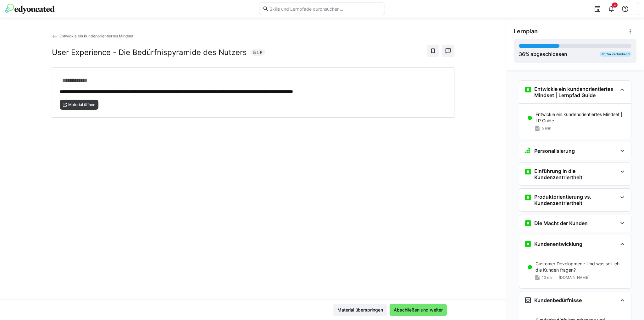 This screenshot has height=320, width=644. Describe the element at coordinates (149, 52) in the screenshot. I see `h2: User Experience - Die Bedürfnispyramide des Nutzers` at that location.